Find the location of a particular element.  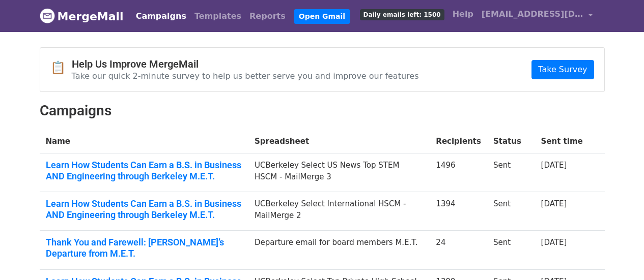

td: 1394 is located at coordinates (458, 212).